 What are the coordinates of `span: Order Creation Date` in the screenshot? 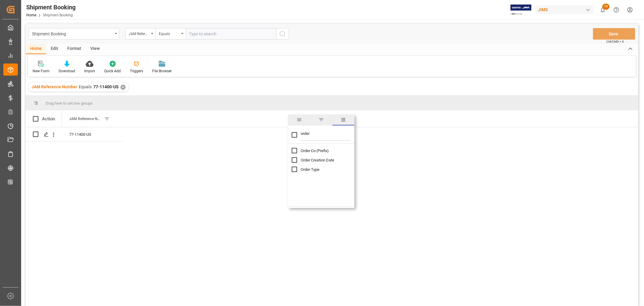 It's located at (317, 160).